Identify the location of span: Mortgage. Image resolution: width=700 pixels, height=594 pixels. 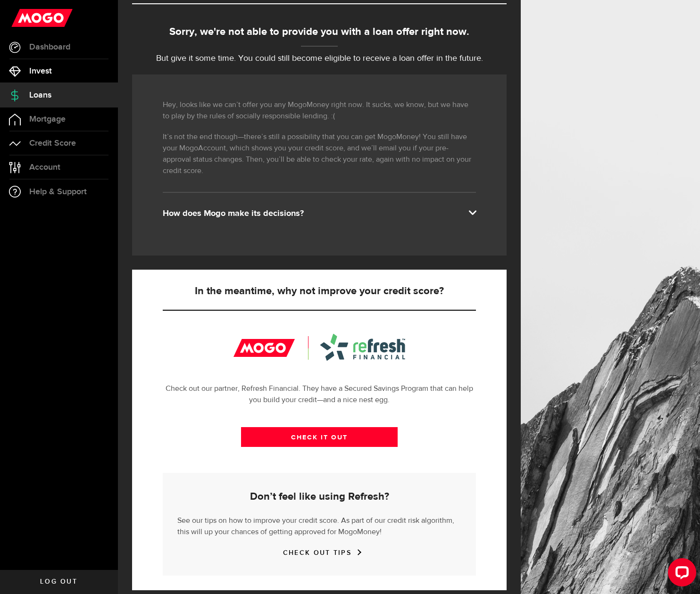
(47, 120).